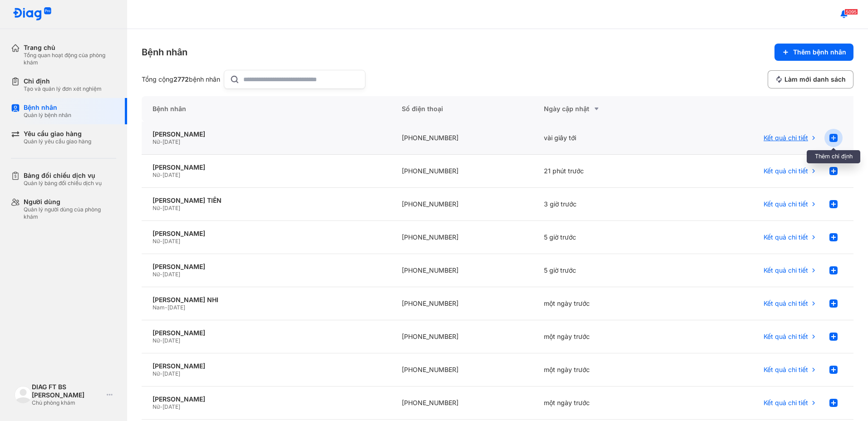 Image resolution: width=868 pixels, height=421 pixels. I want to click on div: Quản lý yêu cầu giao hàng, so click(57, 142).